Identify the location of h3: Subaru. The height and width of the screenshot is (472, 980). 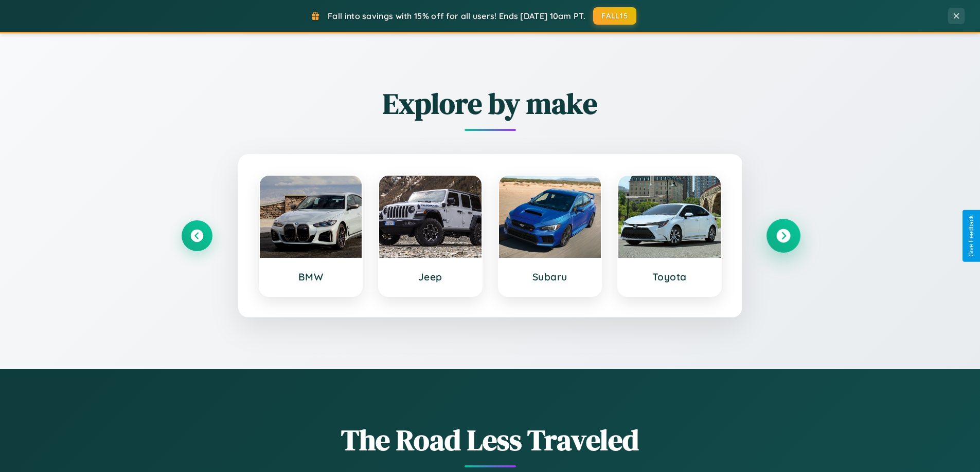
(550, 277).